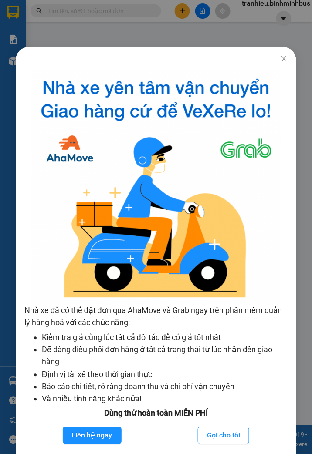 Image resolution: width=312 pixels, height=454 pixels. What do you see at coordinates (156, 413) in the screenshot?
I see `div: Dùng thử hoàn toàn MIỄN PHÍ` at bounding box center [156, 413].